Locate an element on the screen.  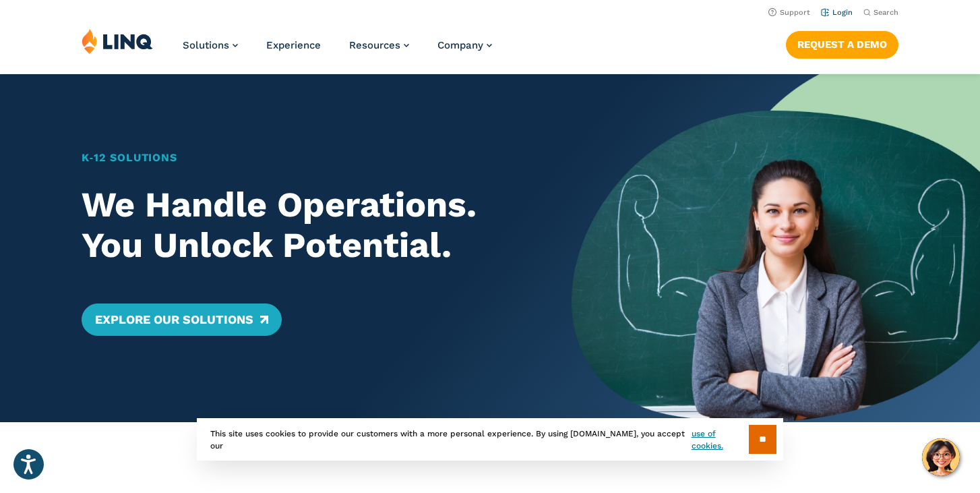
div: This site uses cookies to provide our customers with a more personal experience. By using [DOMAIN... is located at coordinates (490, 438).